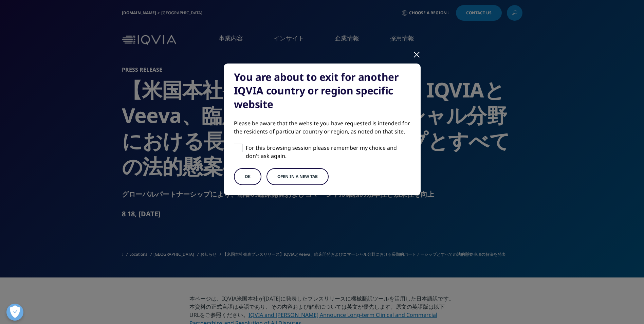 This screenshot has height=324, width=644. What do you see at coordinates (328, 152) in the screenshot?
I see `p: For this browsing session please remember my choice and don't ask again.` at bounding box center [328, 152].